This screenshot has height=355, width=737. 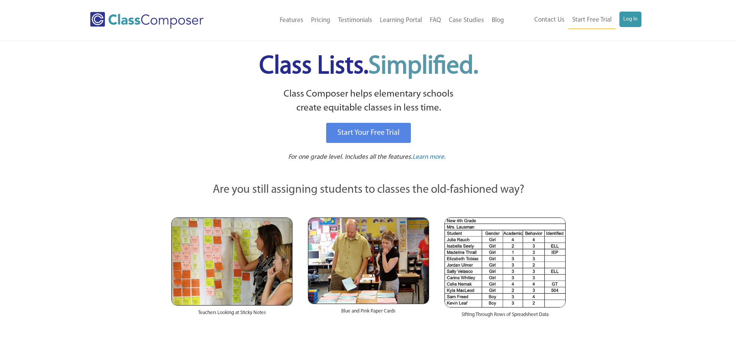 What do you see at coordinates (368, 133) in the screenshot?
I see `span: Start Your Free Trial` at bounding box center [368, 133].